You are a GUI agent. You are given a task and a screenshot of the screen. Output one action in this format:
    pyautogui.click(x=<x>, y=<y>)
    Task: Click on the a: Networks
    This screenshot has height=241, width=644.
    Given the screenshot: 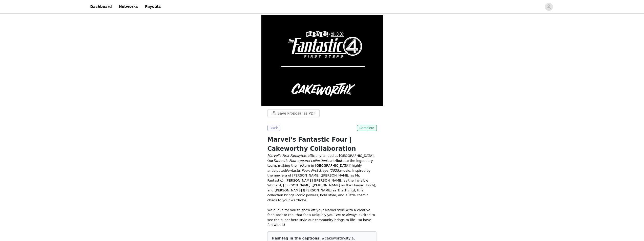 What is the action you would take?
    pyautogui.click(x=128, y=6)
    